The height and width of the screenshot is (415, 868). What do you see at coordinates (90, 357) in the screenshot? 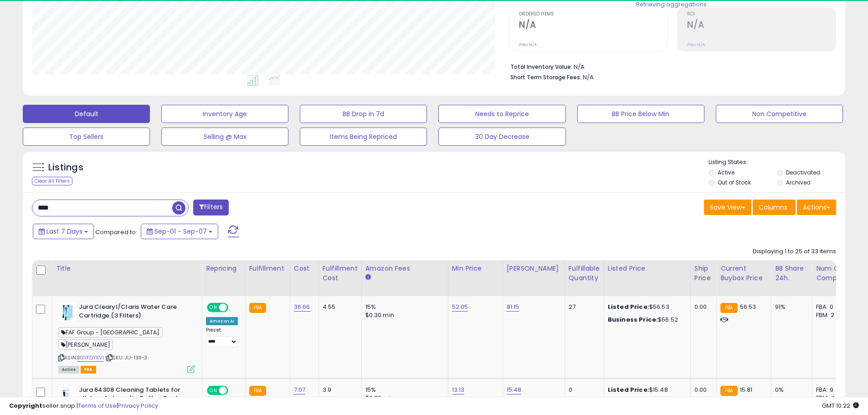
I see `a: B01IFDYKVI` at bounding box center [90, 357].